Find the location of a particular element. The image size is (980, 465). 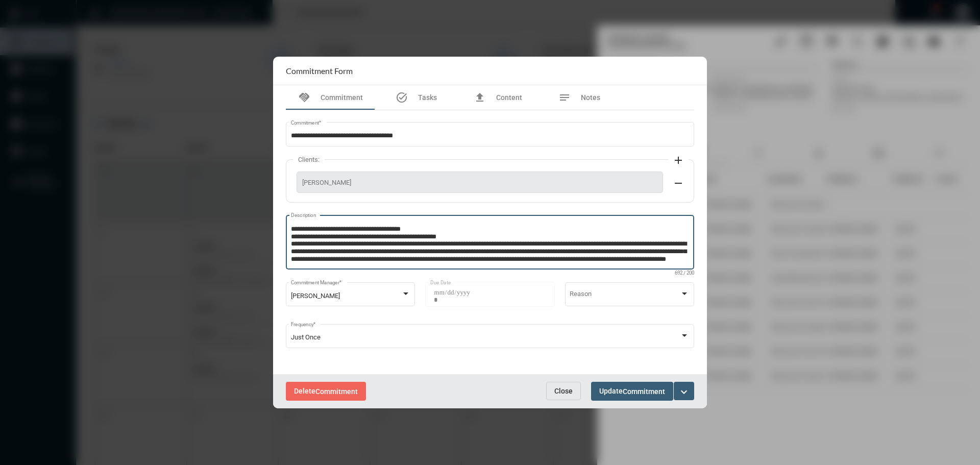

mat-icon: notes is located at coordinates (565, 97).